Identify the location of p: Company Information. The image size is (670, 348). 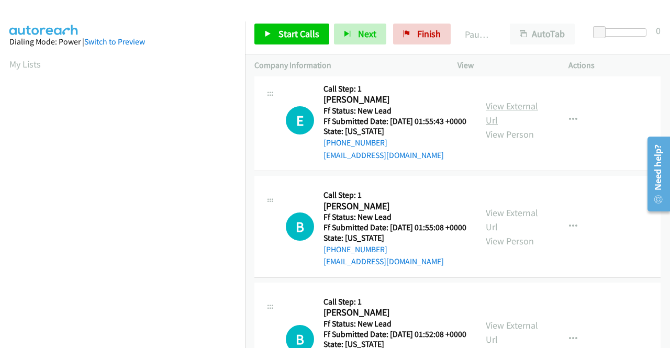
(347, 65).